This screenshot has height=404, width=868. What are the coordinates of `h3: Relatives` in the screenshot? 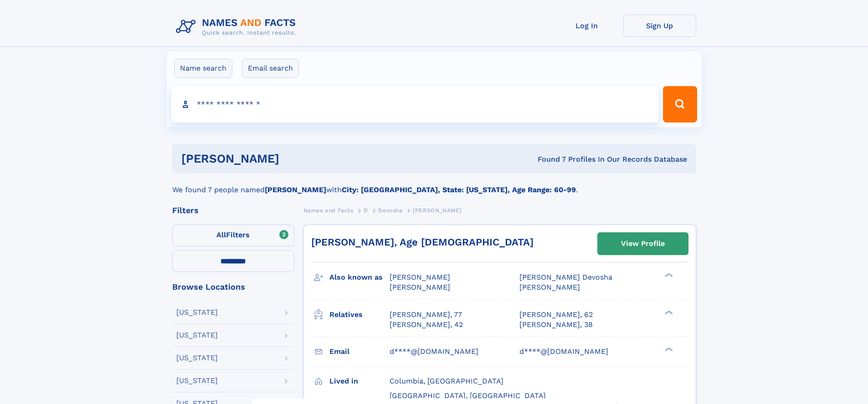 It's located at (360, 315).